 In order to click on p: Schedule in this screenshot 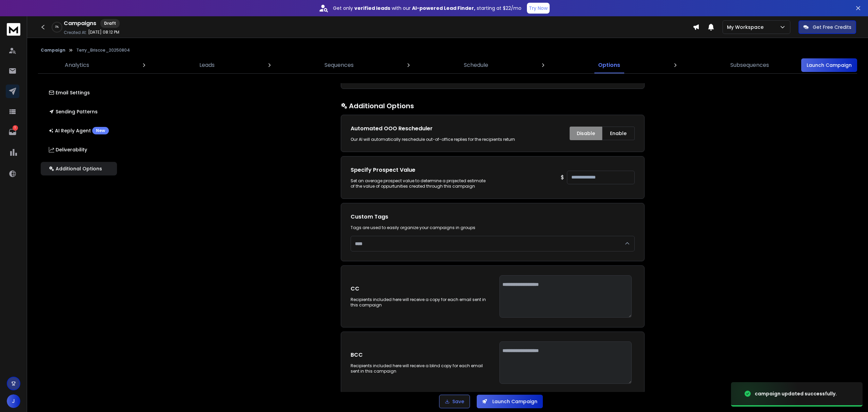, I will do `click(476, 65)`.